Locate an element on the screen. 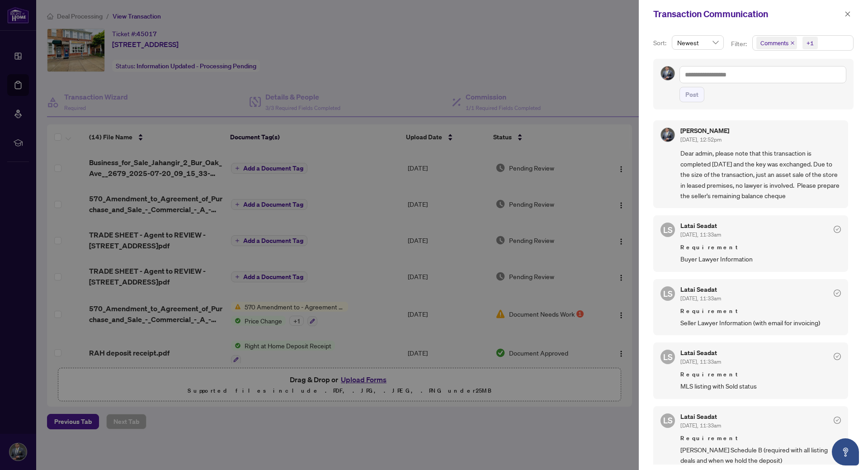 Image resolution: width=868 pixels, height=470 pixels. span: MLS listing with Sold status is located at coordinates (761, 385).